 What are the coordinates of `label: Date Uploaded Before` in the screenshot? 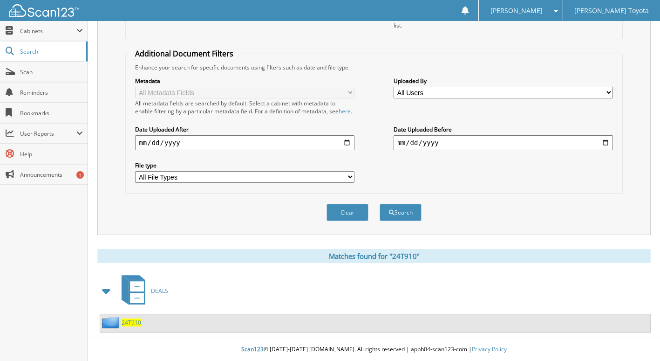 It's located at (503, 129).